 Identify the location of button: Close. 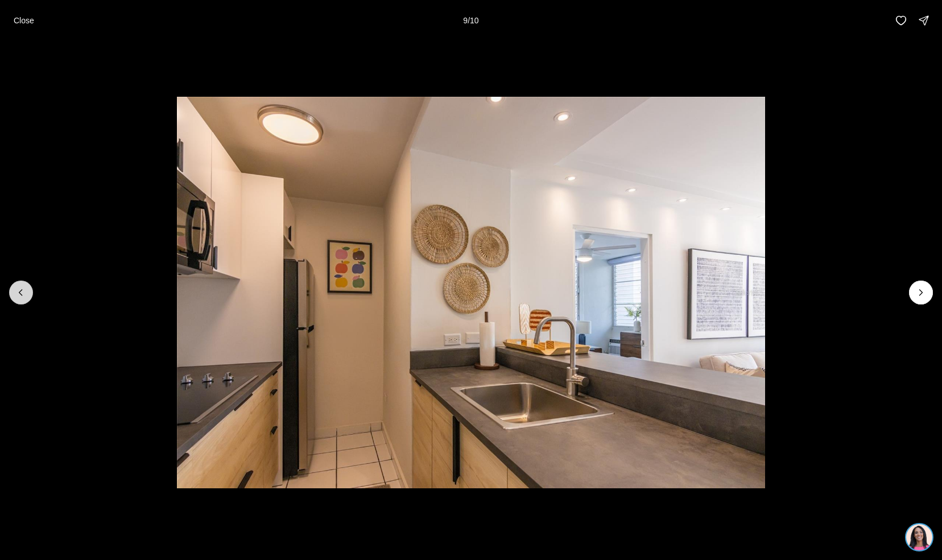
(23, 20).